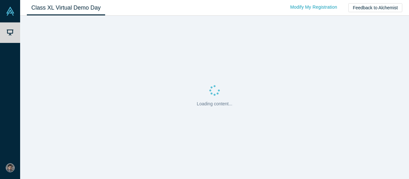 The image size is (409, 179). Describe the element at coordinates (375, 8) in the screenshot. I see `button: Feedback to Alchemist` at that location.